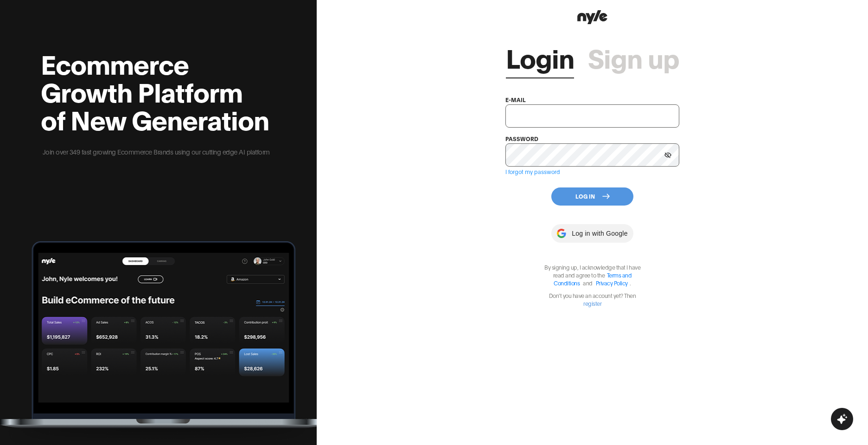 The width and height of the screenshot is (868, 445). What do you see at coordinates (634, 57) in the screenshot?
I see `a: Sign up` at bounding box center [634, 57].